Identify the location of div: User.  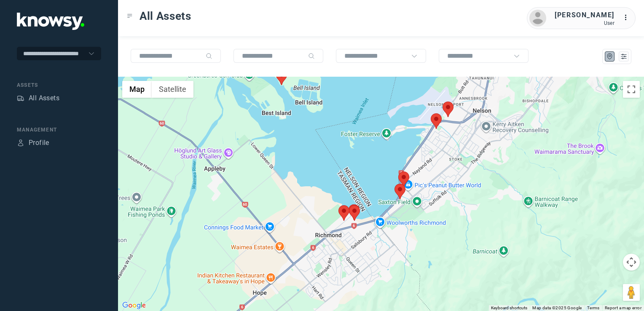
(585, 23).